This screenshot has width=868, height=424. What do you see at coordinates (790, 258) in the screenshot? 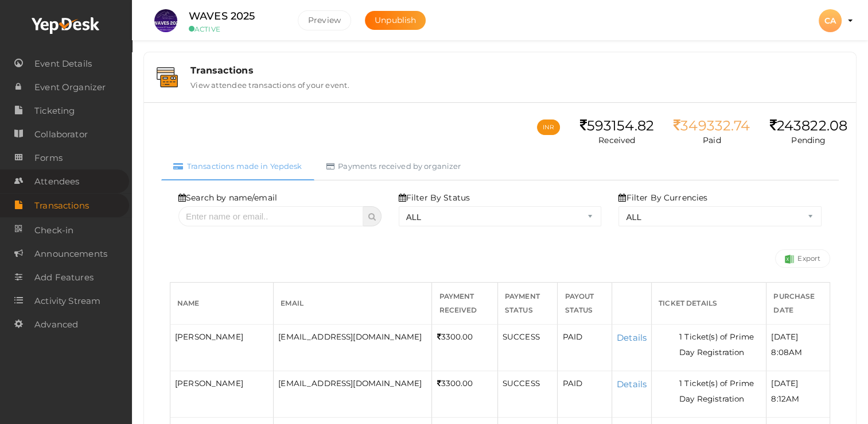
I see `img: Success` at bounding box center [790, 258].